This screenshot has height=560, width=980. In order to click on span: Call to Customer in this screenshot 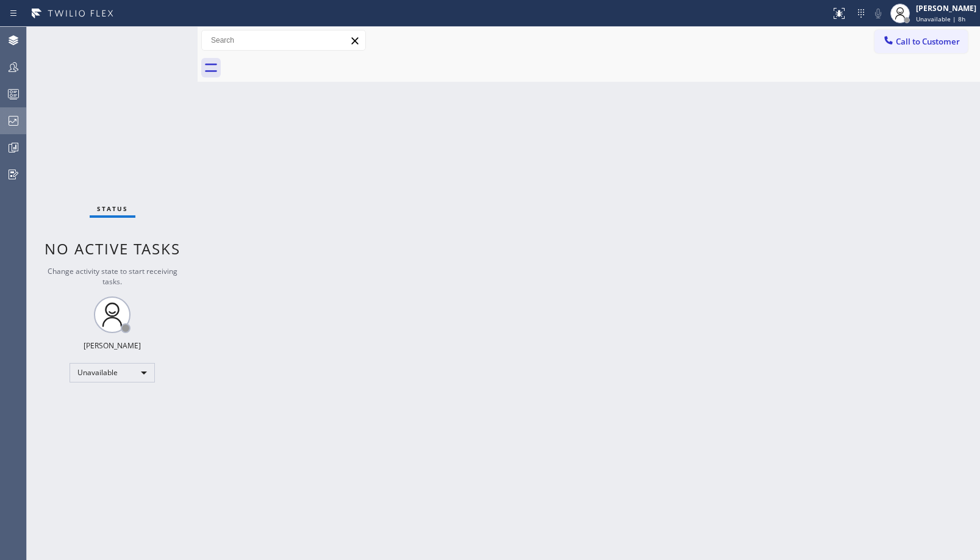, I will do `click(928, 42)`.